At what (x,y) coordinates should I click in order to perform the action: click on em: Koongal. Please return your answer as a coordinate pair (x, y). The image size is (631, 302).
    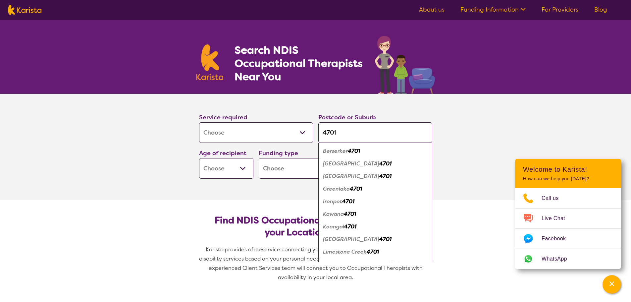
    Looking at the image, I should click on (334, 226).